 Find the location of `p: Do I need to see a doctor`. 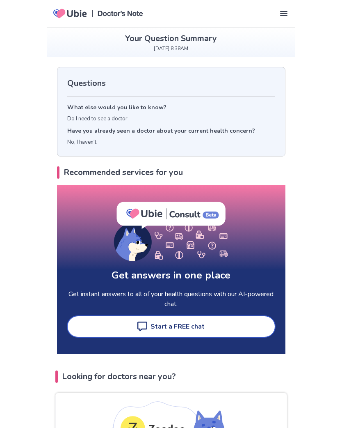

p: Do I need to see a doctor is located at coordinates (171, 119).